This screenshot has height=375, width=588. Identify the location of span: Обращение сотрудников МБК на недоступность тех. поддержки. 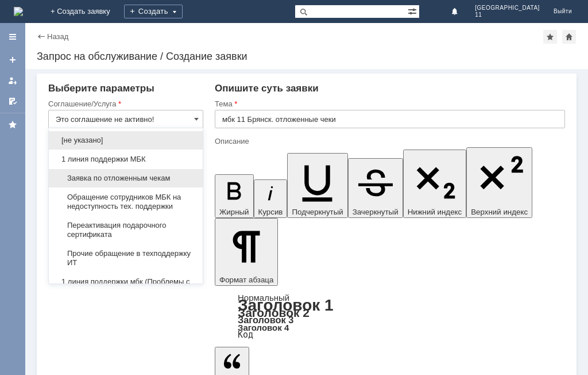
(125, 202).